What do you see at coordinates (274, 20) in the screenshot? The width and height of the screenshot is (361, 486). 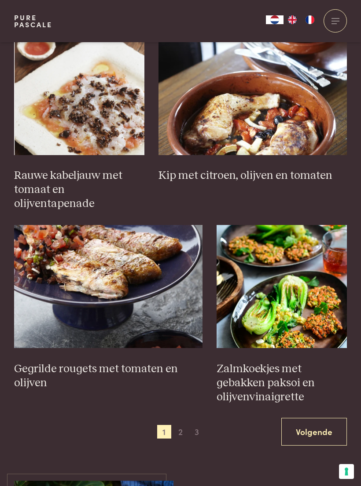 I see `a: NL` at bounding box center [274, 20].